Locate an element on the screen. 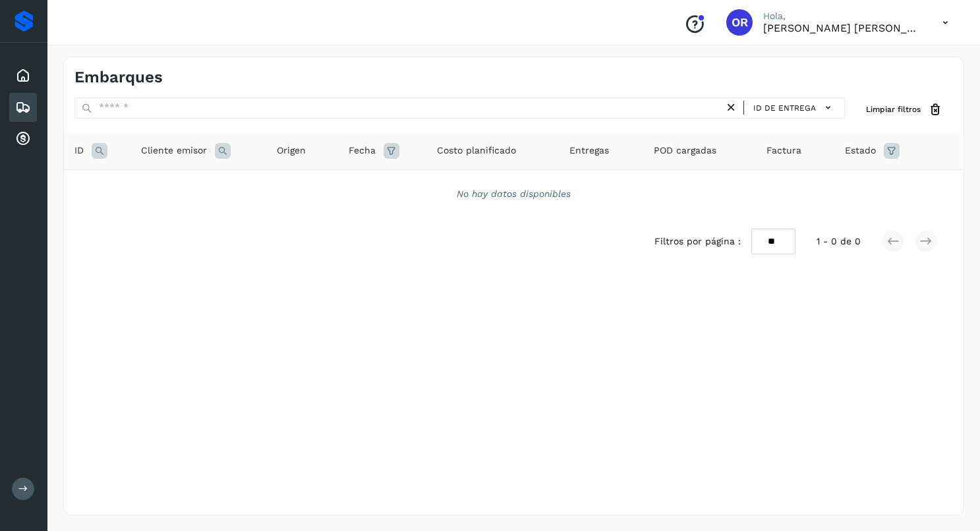 The height and width of the screenshot is (531, 980). span: Limpiar filtros is located at coordinates (893, 109).